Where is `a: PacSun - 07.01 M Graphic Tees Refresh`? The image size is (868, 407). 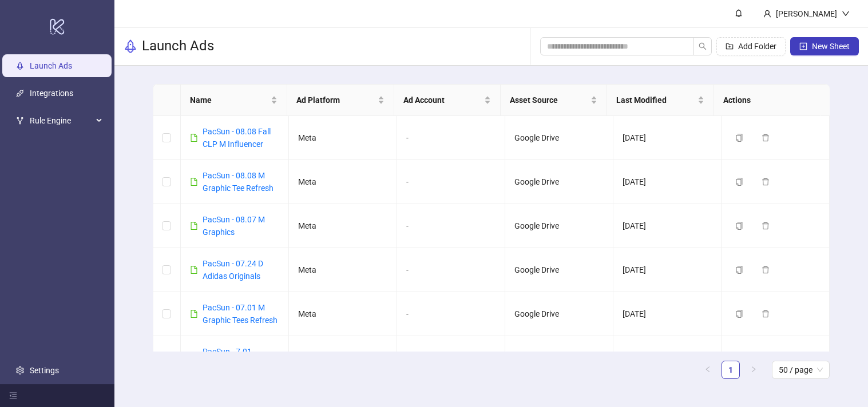 a: PacSun - 07.01 M Graphic Tees Refresh is located at coordinates (239, 314).